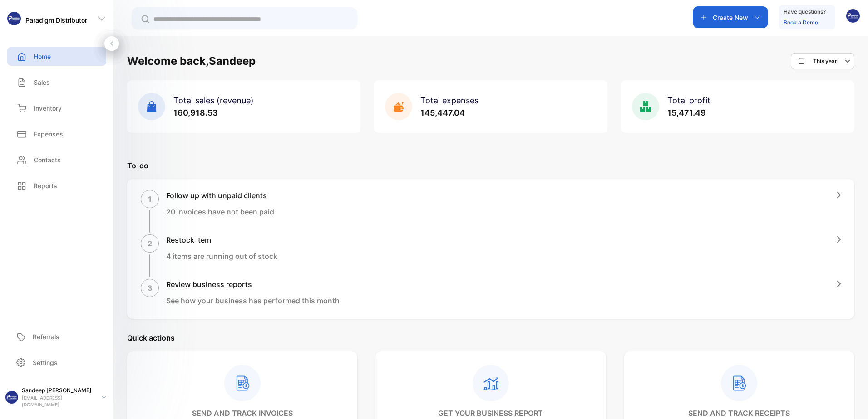 This screenshot has width=868, height=419. Describe the element at coordinates (48, 134) in the screenshot. I see `p: Expenses` at that location.